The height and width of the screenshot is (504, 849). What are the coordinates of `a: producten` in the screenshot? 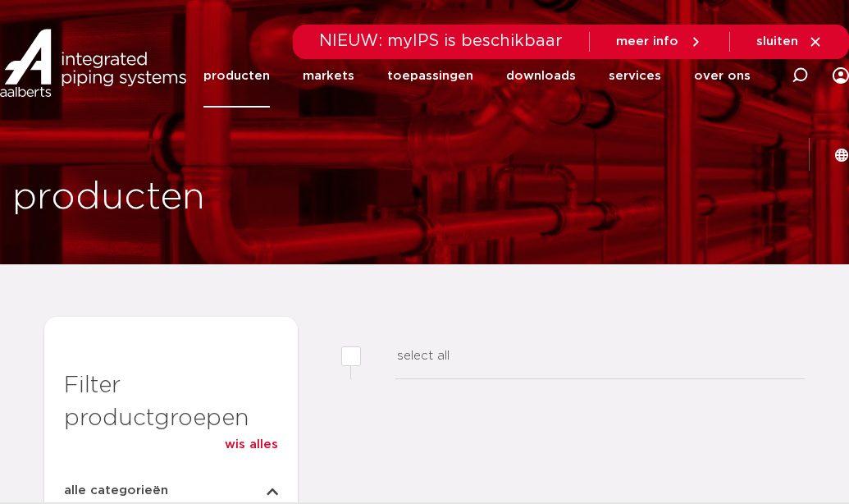 It's located at (237, 76).